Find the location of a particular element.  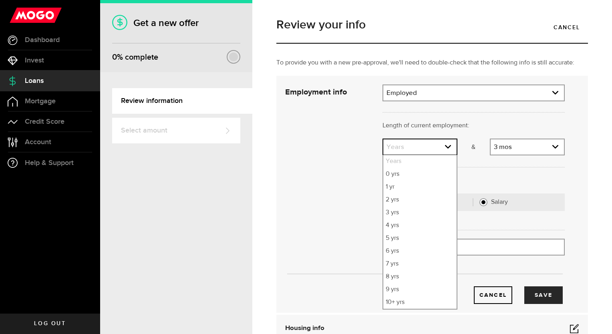

li: 7 yrs is located at coordinates (420, 264).